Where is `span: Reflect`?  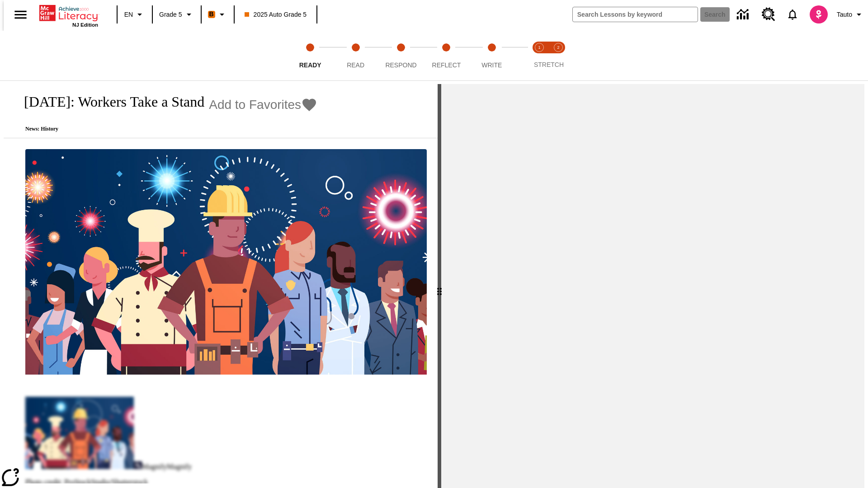
span: Reflect is located at coordinates (446, 65).